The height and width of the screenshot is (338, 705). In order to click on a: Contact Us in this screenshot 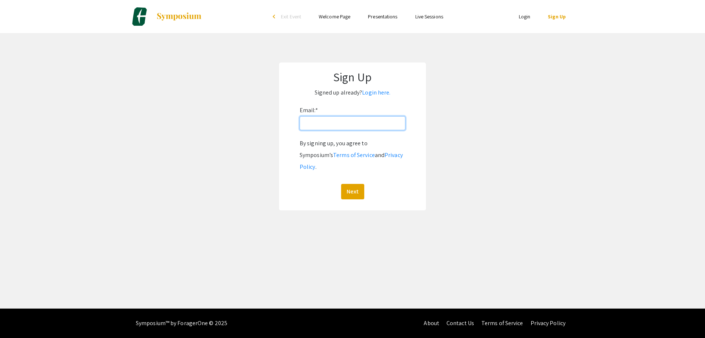, I will do `click(460, 323)`.